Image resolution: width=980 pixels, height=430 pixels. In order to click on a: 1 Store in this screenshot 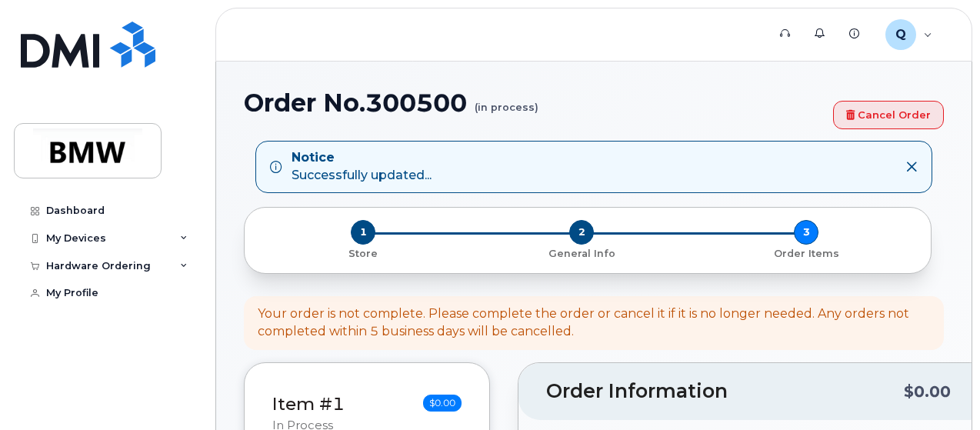, I will do `click(363, 253)`.